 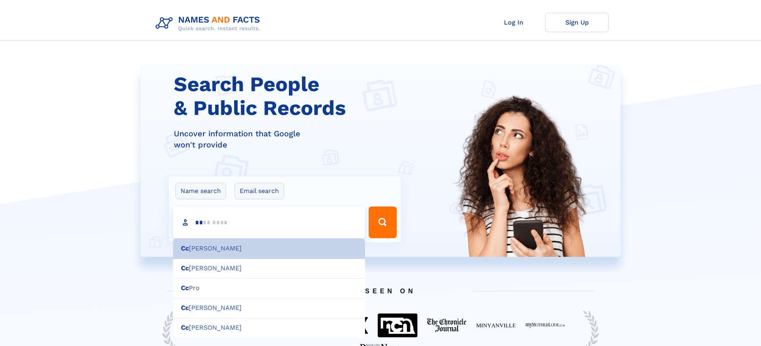 What do you see at coordinates (382, 223) in the screenshot?
I see `button: Search Button` at bounding box center [382, 223].